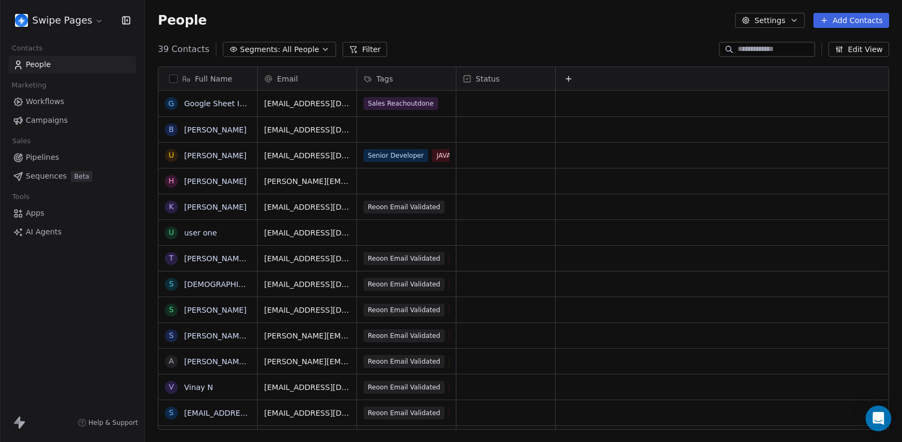  What do you see at coordinates (878, 419) in the screenshot?
I see `div: Open Intercom Messenger` at bounding box center [878, 419].